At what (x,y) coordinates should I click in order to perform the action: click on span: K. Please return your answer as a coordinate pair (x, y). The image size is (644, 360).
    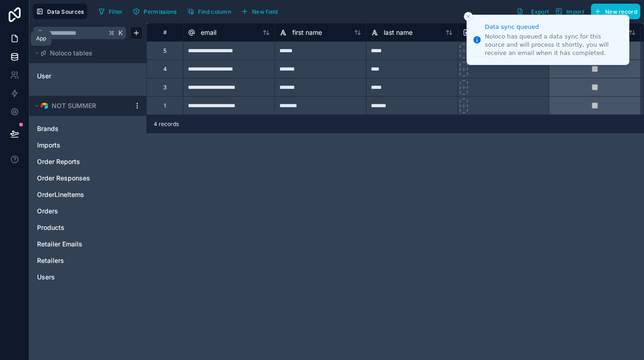
    Looking at the image, I should click on (121, 33).